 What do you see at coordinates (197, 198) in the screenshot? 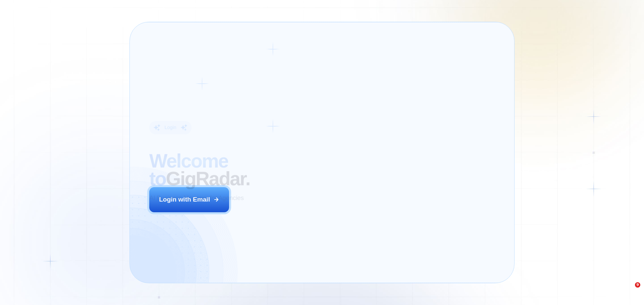
I see `p: AI Business Manager for Agencies` at bounding box center [197, 198].